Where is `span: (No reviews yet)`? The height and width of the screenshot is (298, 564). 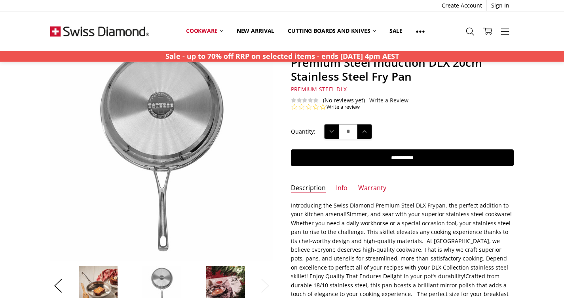 span: (No reviews yet) is located at coordinates (344, 101).